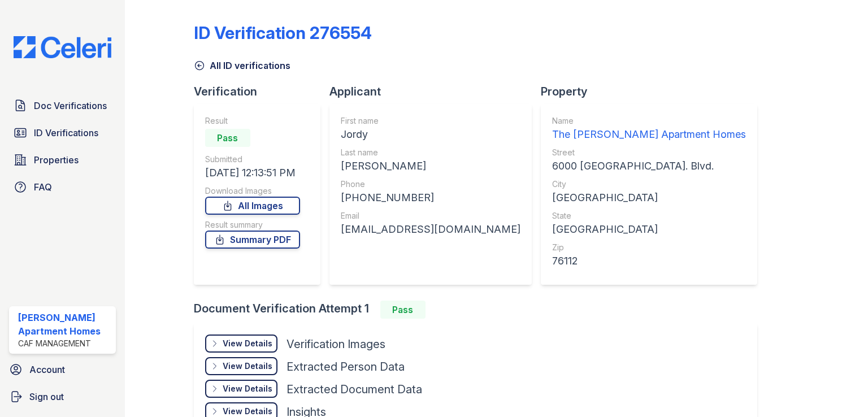 Image resolution: width=868 pixels, height=417 pixels. I want to click on a: ID Verifications, so click(62, 133).